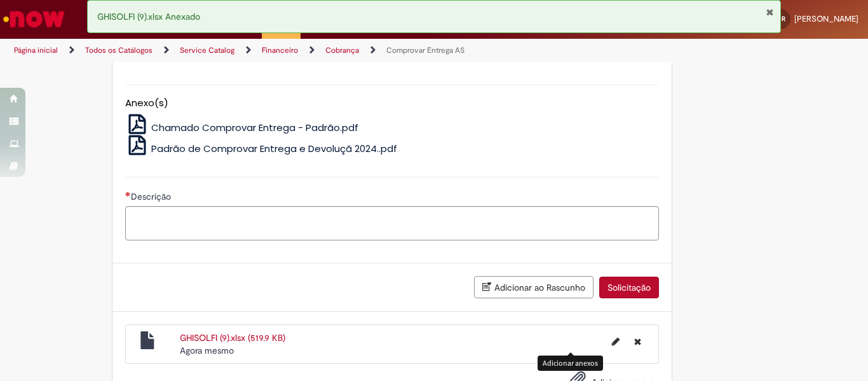 This screenshot has width=868, height=381. I want to click on textarea: Descrição, so click(392, 223).